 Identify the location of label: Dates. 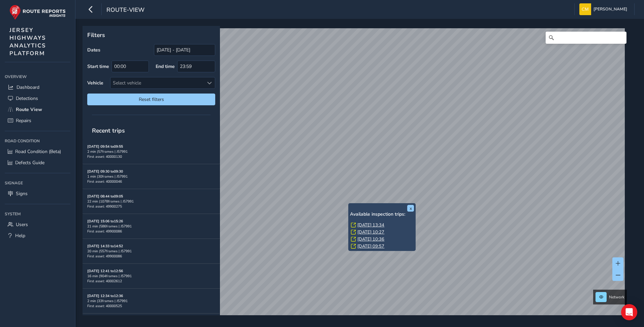
(94, 50).